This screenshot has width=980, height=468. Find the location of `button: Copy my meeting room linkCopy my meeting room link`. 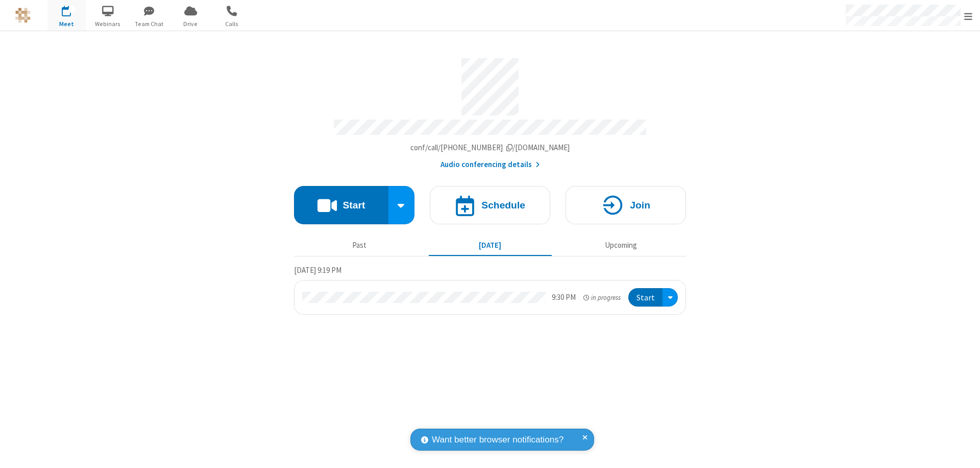

button: Copy my meeting room linkCopy my meeting room link is located at coordinates (490, 148).